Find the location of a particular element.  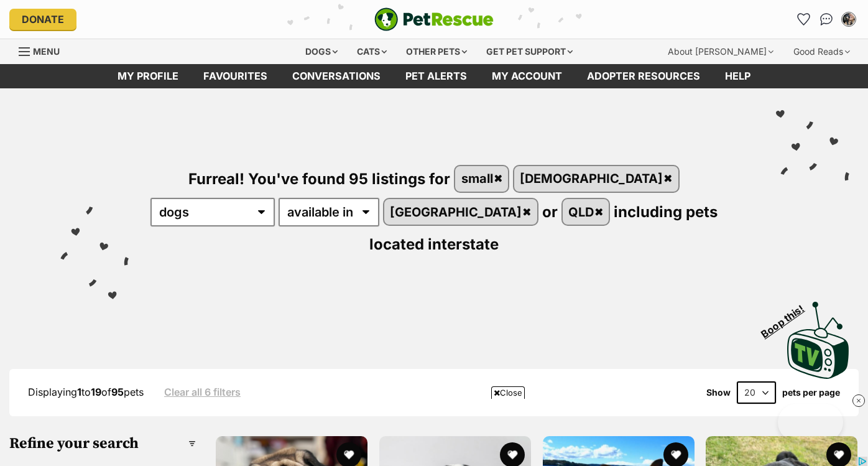

ul: Account quick links is located at coordinates (826, 20).